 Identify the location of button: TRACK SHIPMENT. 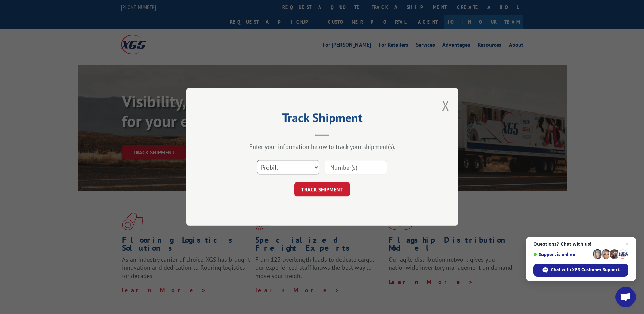
(322, 189).